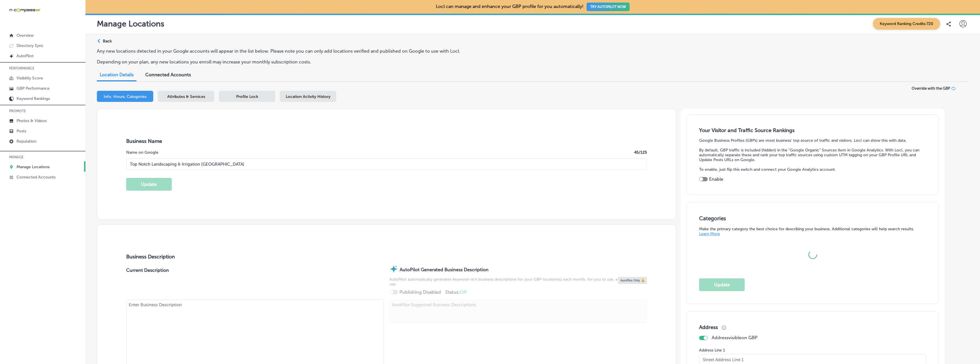  What do you see at coordinates (247, 96) in the screenshot?
I see `span: Profile Lock` at bounding box center [247, 96].